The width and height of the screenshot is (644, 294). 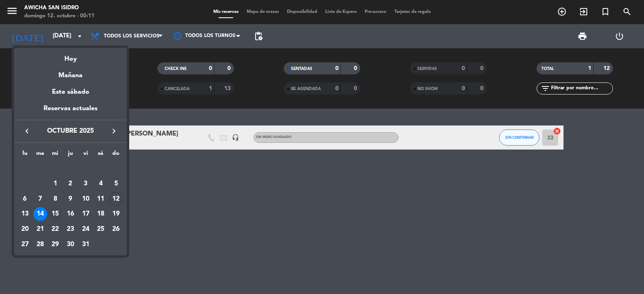 I want to click on td: 17 de octubre de 2025, so click(x=86, y=214).